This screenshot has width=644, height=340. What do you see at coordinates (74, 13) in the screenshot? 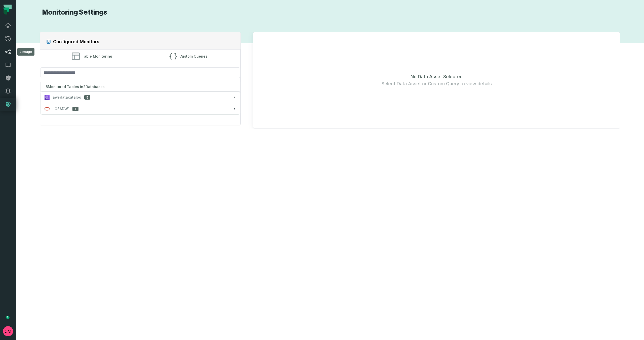
I see `h1: Monitoring Settings` at bounding box center [74, 13].